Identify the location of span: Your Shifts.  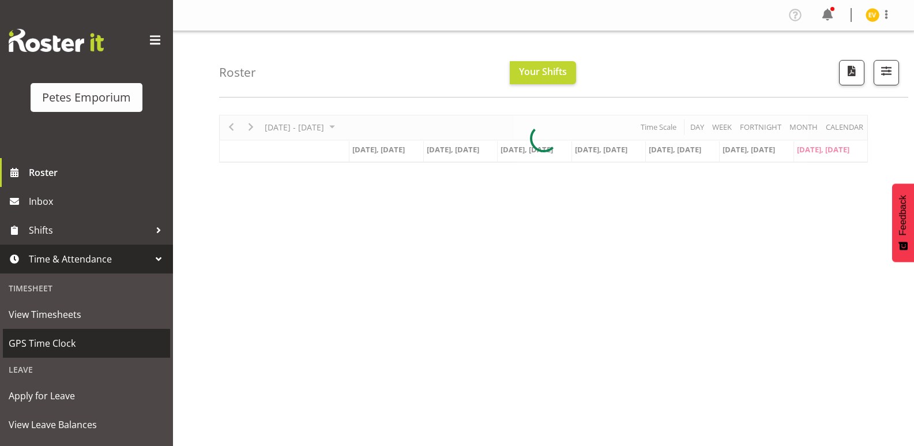
(543, 72).